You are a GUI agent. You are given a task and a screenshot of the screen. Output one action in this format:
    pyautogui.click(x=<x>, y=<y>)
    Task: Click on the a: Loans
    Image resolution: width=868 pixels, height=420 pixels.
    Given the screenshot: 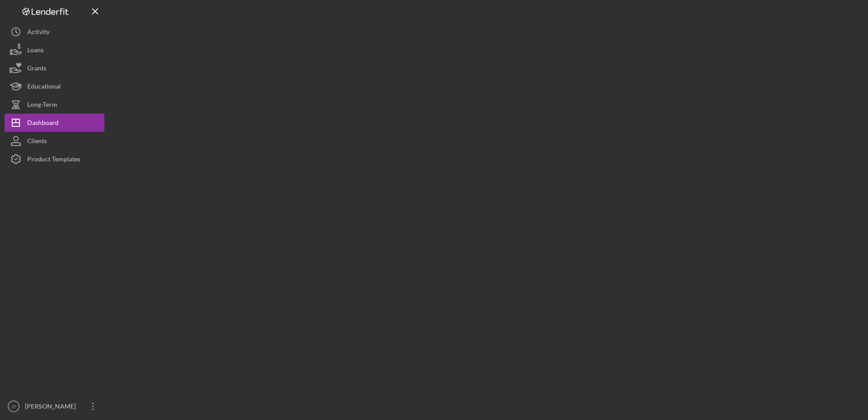 What is the action you would take?
    pyautogui.click(x=55, y=50)
    